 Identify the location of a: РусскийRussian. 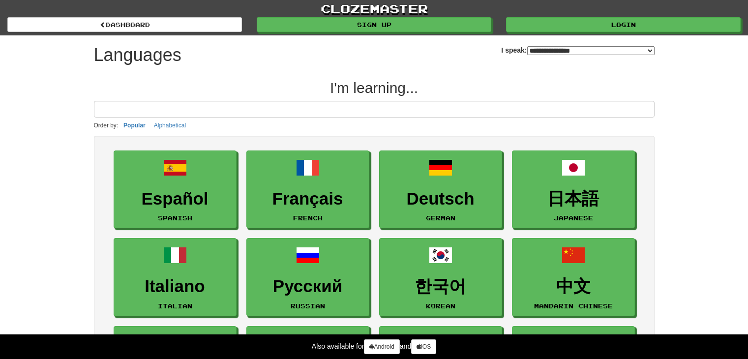
(308, 277).